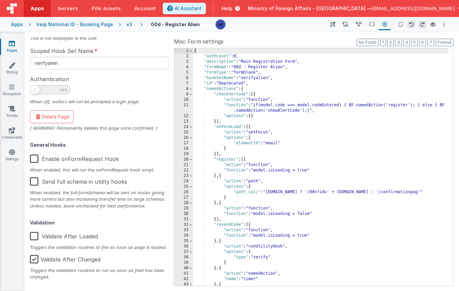 This screenshot has width=459, height=291. What do you see at coordinates (184, 149) in the screenshot?
I see `div: 18` at bounding box center [184, 149].